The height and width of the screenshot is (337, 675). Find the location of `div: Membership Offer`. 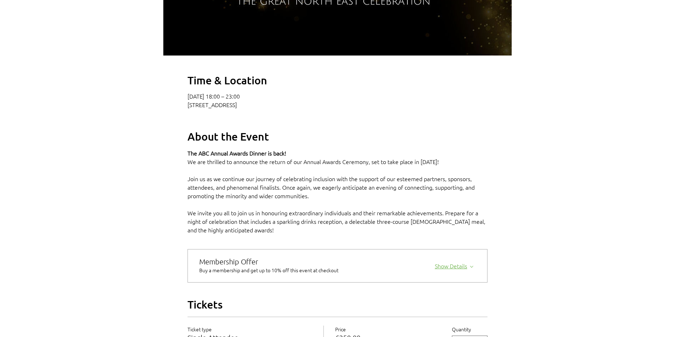

div: Membership Offer is located at coordinates (273, 262).